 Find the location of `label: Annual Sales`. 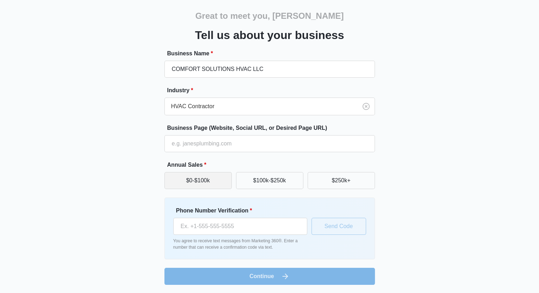

label: Annual Sales is located at coordinates (273, 165).